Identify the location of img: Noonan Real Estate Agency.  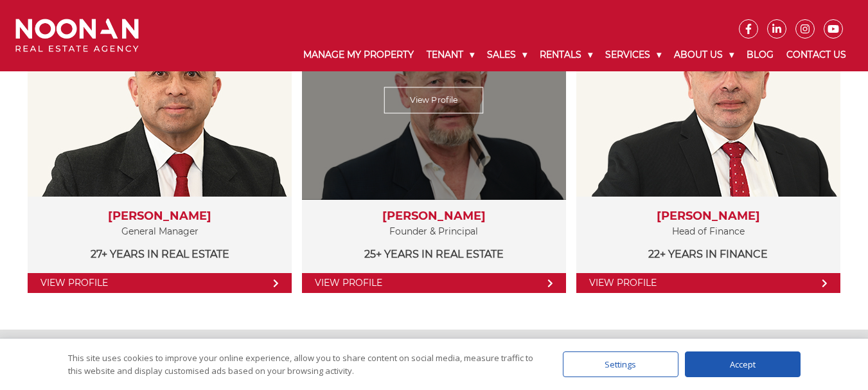
(77, 35).